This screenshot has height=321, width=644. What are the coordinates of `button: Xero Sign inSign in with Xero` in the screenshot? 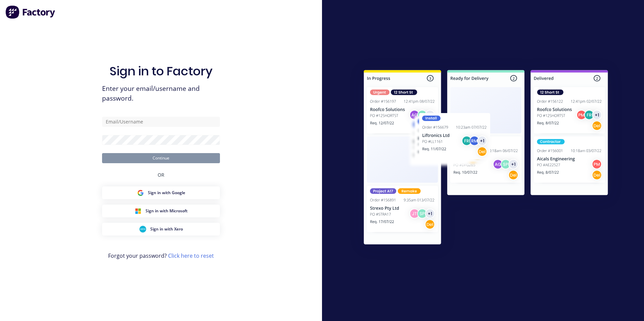 It's located at (161, 229).